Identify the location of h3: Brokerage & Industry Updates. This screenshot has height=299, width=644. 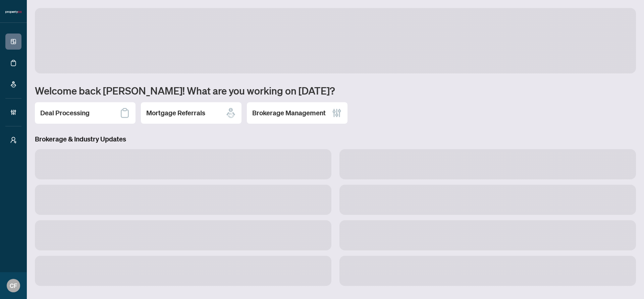
(335, 139).